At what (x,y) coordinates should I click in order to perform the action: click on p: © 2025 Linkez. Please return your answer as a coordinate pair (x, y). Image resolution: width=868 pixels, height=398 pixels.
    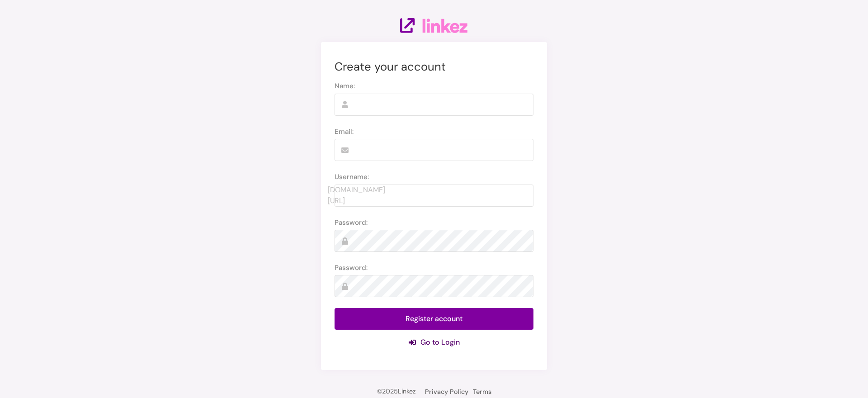
    Looking at the image, I should click on (397, 391).